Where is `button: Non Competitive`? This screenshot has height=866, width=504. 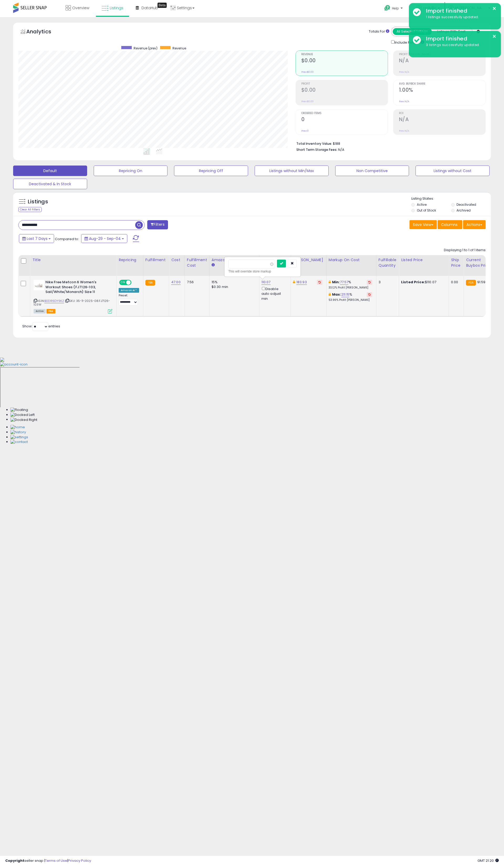
button: Non Competitive is located at coordinates (372, 171).